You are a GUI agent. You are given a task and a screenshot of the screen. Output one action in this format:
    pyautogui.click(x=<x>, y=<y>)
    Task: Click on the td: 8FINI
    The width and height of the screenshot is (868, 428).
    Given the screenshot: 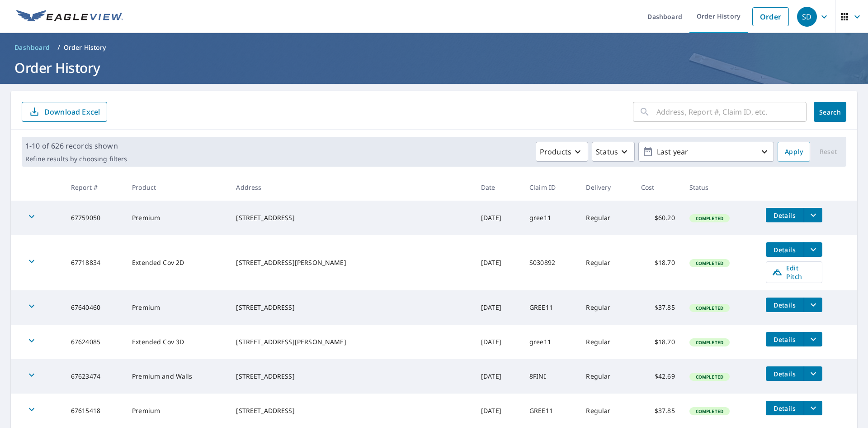 What is the action you would take?
    pyautogui.click(x=550, y=376)
    